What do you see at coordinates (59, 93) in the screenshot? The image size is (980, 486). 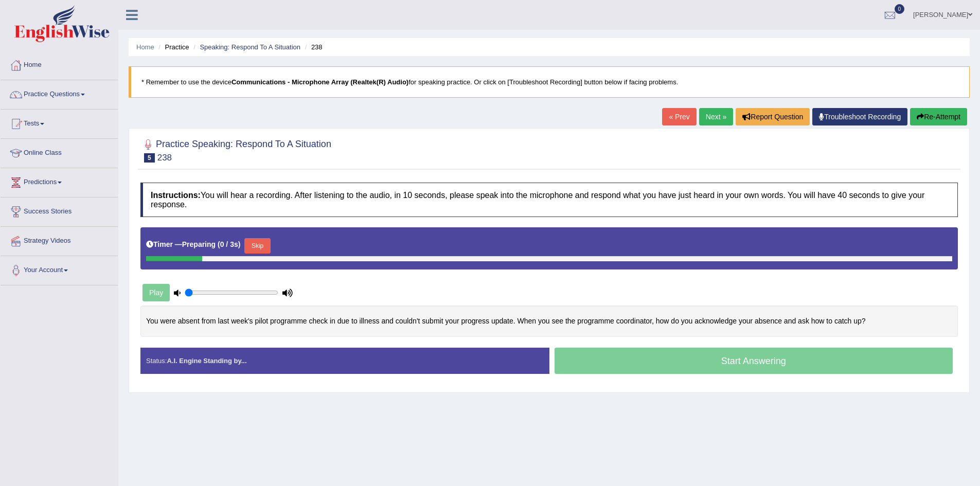 I see `a: Practice Questions` at bounding box center [59, 93].